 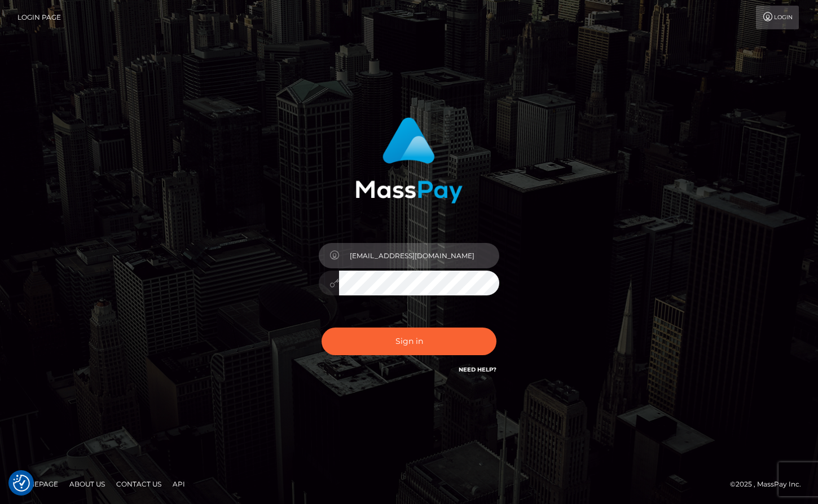 What do you see at coordinates (419, 255) in the screenshot?
I see `input: Username...` at bounding box center [419, 255].